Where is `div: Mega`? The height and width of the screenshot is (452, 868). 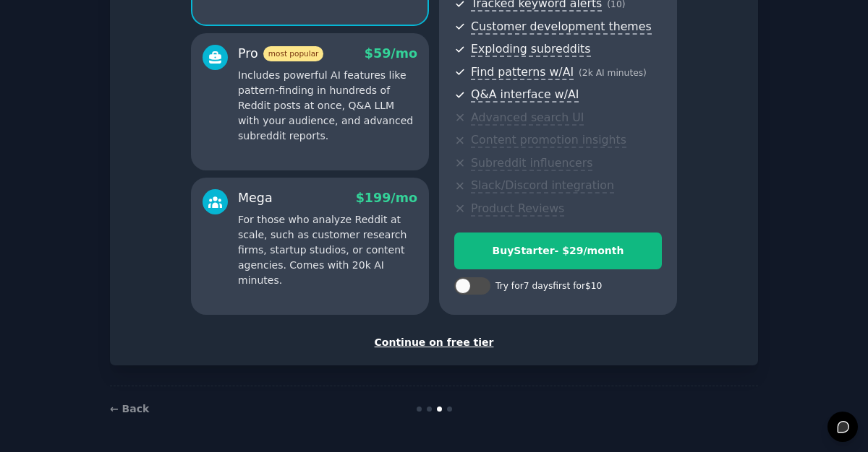
div: Mega is located at coordinates (255, 198).